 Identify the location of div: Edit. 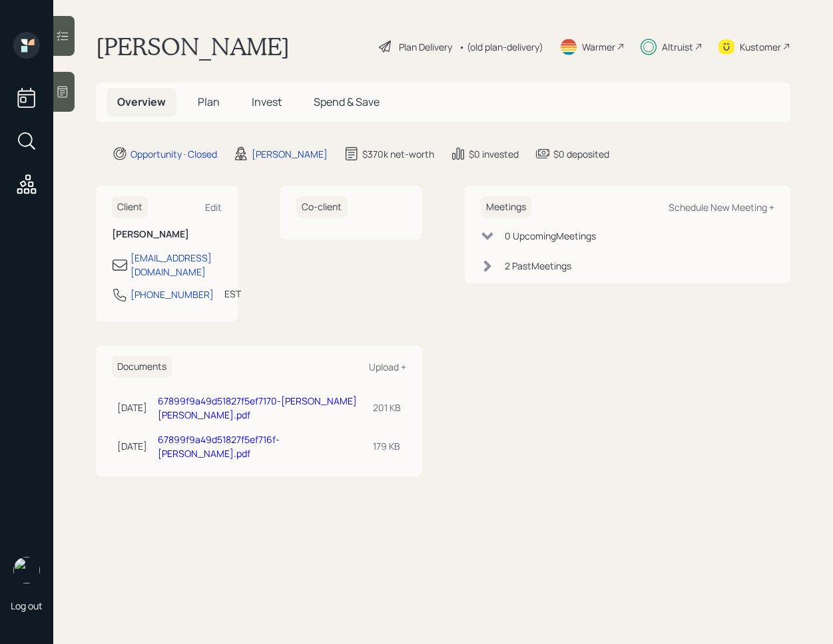
(213, 207).